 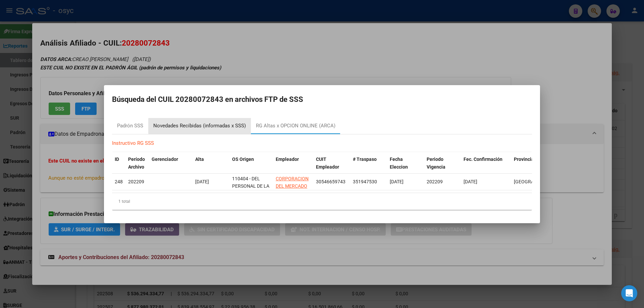 I want to click on datatable-header-cell: Alta, so click(x=211, y=163).